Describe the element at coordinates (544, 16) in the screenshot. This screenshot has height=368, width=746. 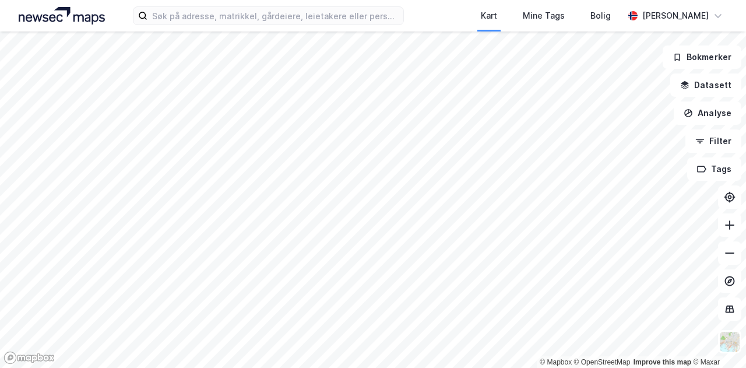
I see `div: Mine Tags` at that location.